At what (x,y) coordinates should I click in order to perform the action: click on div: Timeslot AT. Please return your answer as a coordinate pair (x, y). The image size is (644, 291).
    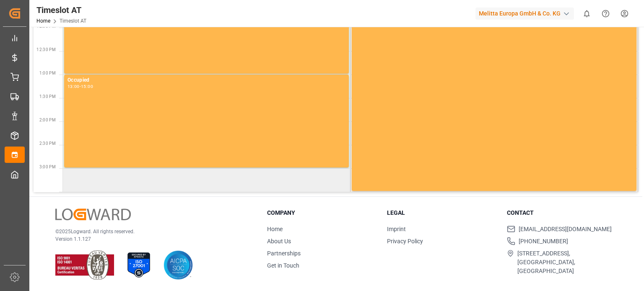
    Looking at the image, I should click on (61, 10).